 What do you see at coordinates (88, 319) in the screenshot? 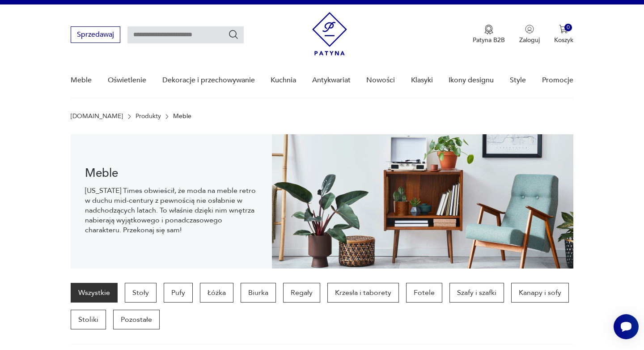
I see `p: Stoliki` at bounding box center [88, 319].